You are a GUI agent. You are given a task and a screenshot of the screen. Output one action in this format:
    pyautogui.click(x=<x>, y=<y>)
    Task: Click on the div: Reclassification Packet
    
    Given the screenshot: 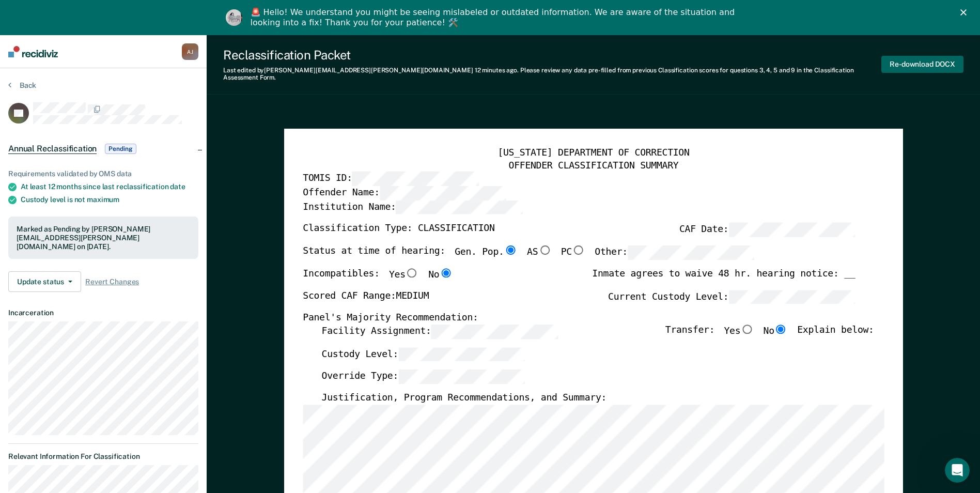 What is the action you would take?
    pyautogui.click(x=552, y=55)
    